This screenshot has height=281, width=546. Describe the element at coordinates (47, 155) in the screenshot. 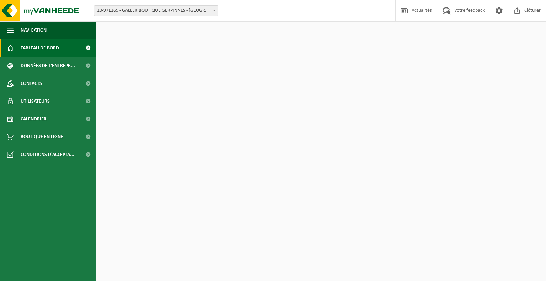

I see `span: Conditions d'accepta...` at that location.